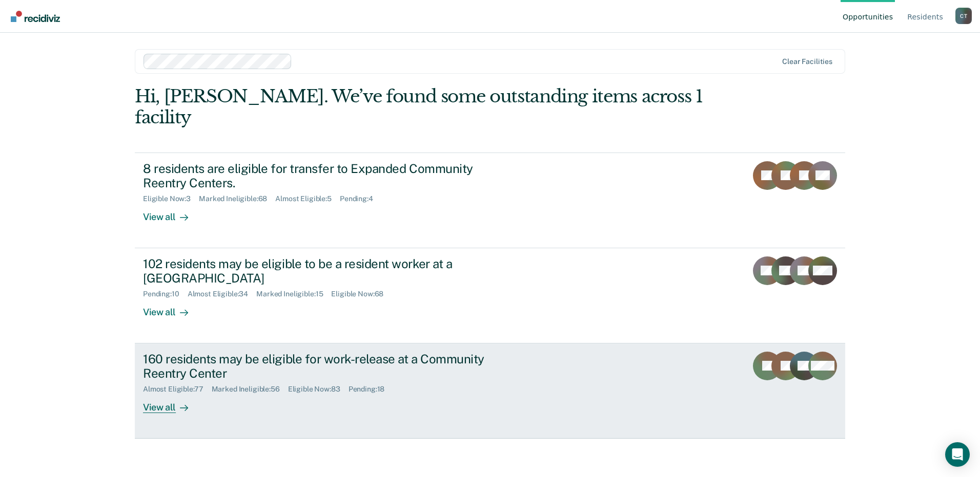 The width and height of the screenshot is (980, 477). What do you see at coordinates (963, 16) in the screenshot?
I see `button: Profile dropdown button` at bounding box center [963, 16].